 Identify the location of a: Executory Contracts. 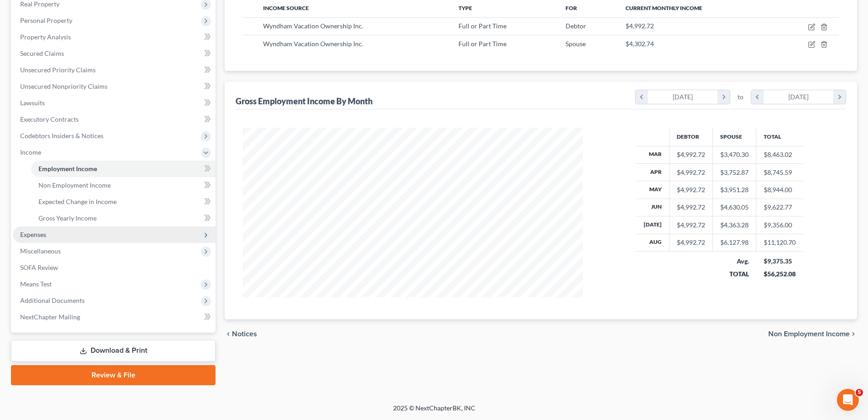
(114, 119).